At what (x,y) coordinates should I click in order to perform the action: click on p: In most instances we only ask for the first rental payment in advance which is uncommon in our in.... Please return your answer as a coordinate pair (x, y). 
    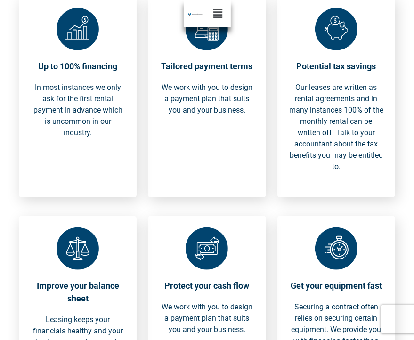
    Looking at the image, I should click on (78, 110).